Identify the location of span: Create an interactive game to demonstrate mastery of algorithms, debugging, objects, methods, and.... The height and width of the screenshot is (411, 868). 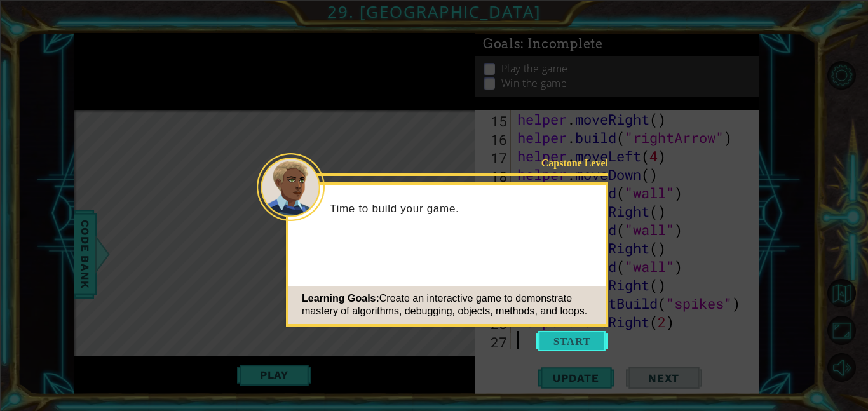
(444, 304).